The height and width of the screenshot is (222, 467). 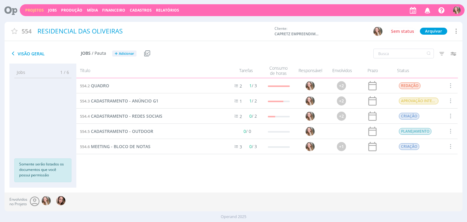 What do you see at coordinates (85, 131) in the screenshot?
I see `span: 554.5` at bounding box center [85, 131].